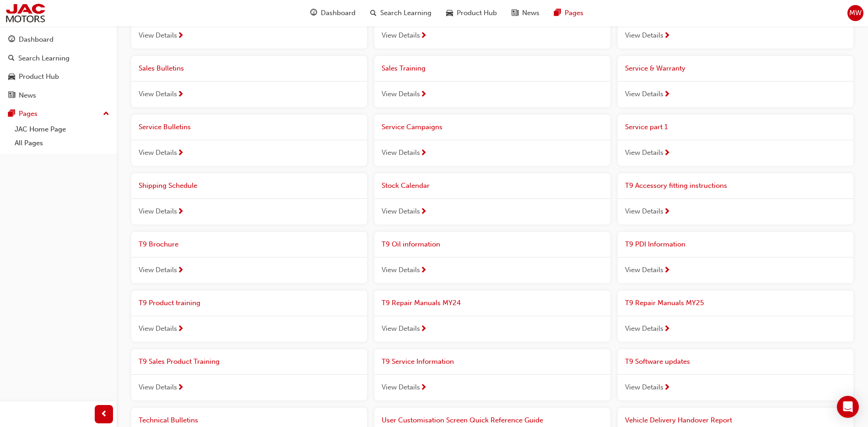 Image resolution: width=868 pixels, height=427 pixels. What do you see at coordinates (338, 13) in the screenshot?
I see `span: Dashboard` at bounding box center [338, 13].